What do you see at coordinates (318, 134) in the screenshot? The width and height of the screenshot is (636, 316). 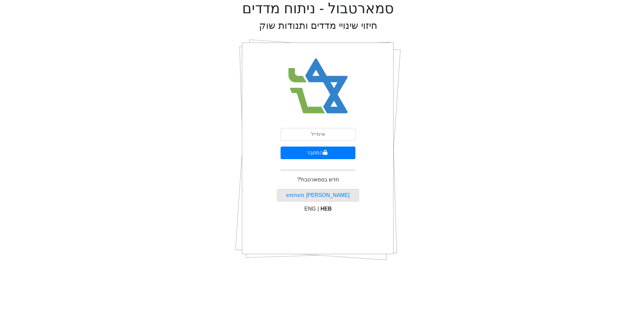 I see `input: אימייל` at bounding box center [318, 134].